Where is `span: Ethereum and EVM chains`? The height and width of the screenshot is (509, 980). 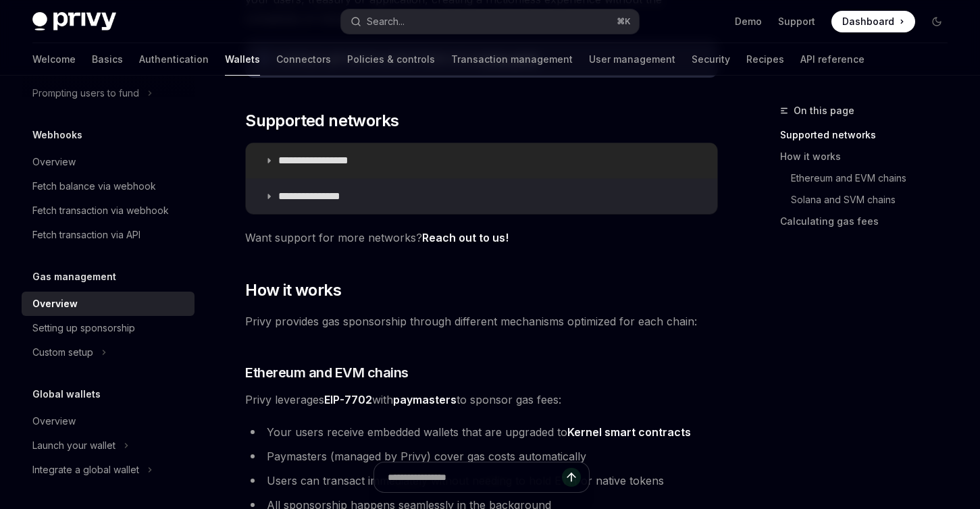 span: Ethereum and EVM chains is located at coordinates (327, 372).